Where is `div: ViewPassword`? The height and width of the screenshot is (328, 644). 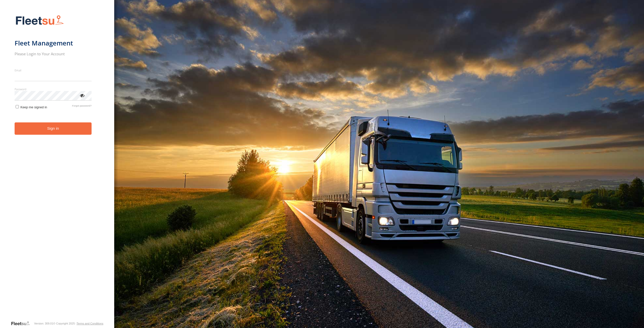 div: ViewPassword is located at coordinates (82, 95).